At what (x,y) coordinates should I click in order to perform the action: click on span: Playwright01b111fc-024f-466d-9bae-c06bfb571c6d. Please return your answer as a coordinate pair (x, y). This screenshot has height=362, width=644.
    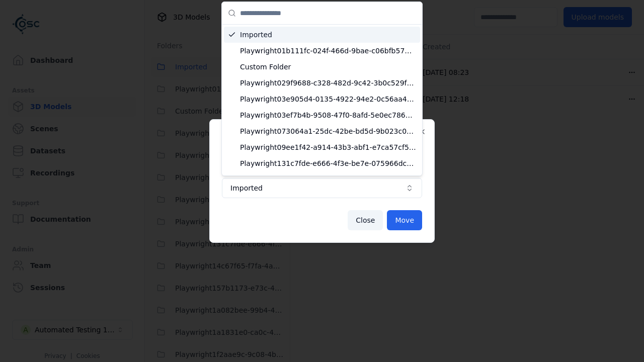
    Looking at the image, I should click on (328, 51).